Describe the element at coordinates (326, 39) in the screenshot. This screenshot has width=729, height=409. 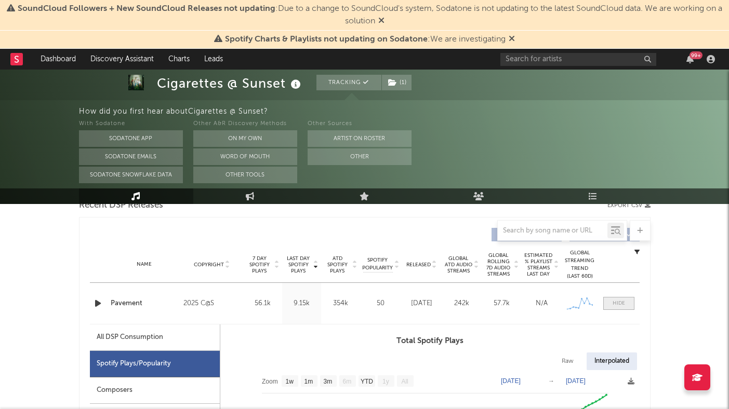
I see `span: Spotify Charts & Playlists not updating on Sodatone` at that location.